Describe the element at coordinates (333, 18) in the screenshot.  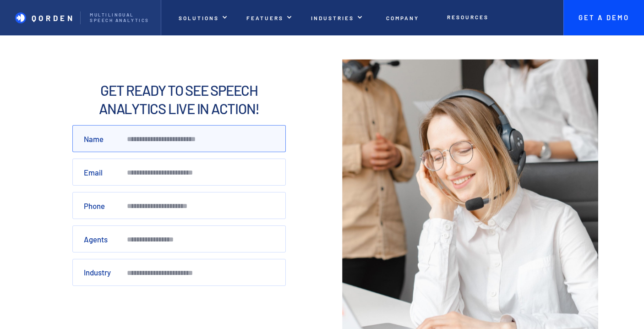
I see `p: Industries` at that location.